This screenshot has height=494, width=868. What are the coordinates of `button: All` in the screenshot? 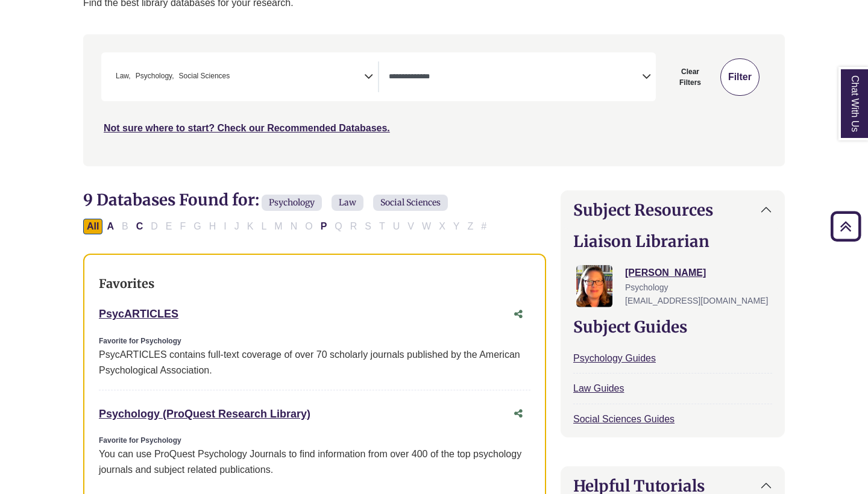 It's located at (93, 227).